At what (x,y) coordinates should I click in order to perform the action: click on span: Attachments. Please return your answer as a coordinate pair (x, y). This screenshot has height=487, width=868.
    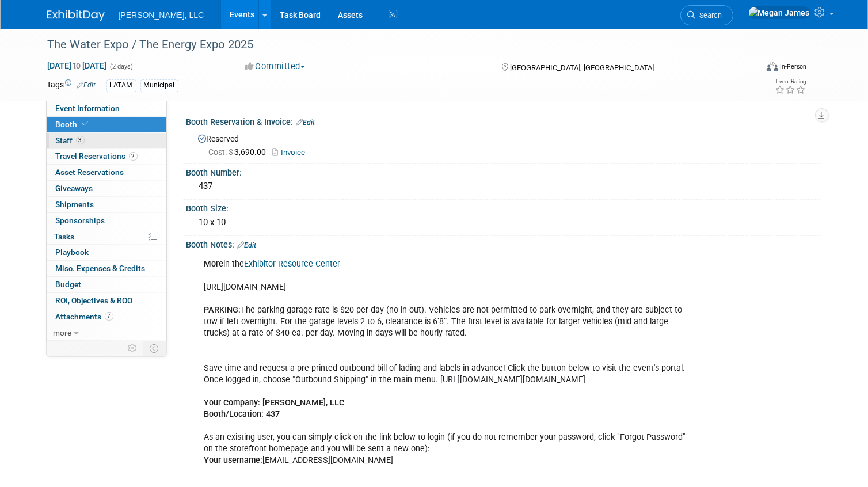
    Looking at the image, I should click on (85, 316).